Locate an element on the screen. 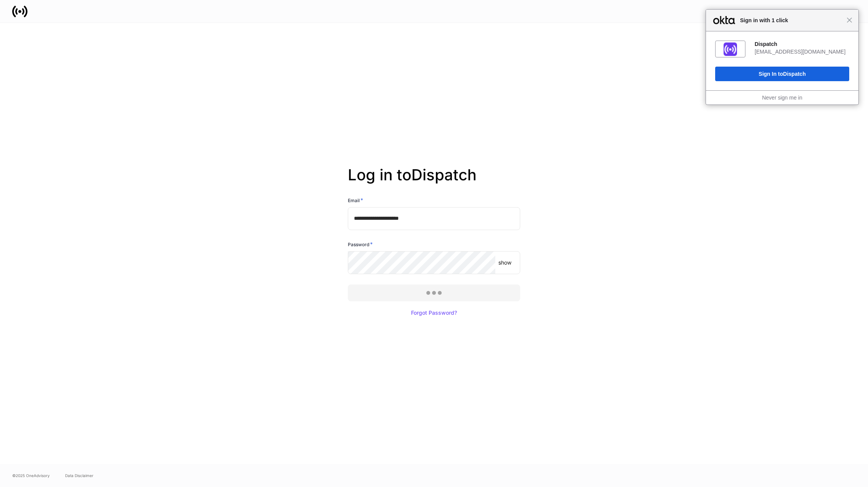 This screenshot has width=868, height=487. button: Sign In toDispatch is located at coordinates (782, 74).